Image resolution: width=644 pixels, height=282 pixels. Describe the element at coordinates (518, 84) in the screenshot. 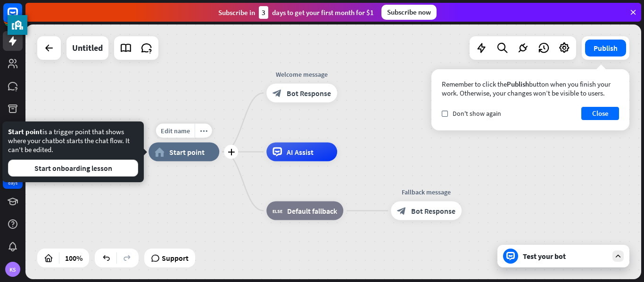

I see `span: Publish` at that location.